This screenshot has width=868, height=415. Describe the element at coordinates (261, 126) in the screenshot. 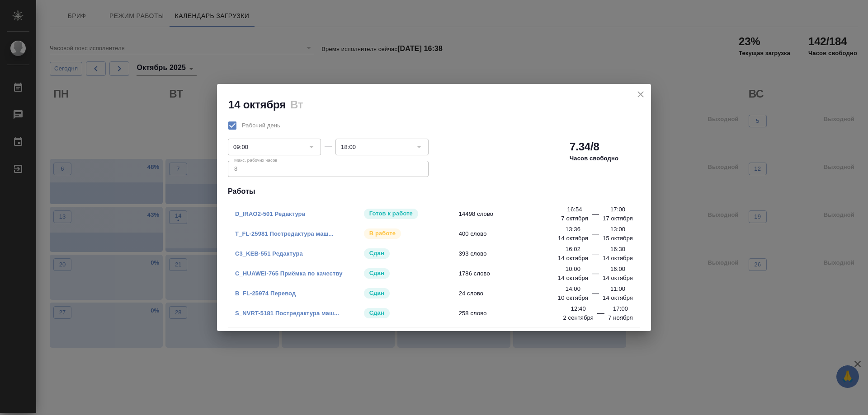

I see `span: Рабочий день` at that location.